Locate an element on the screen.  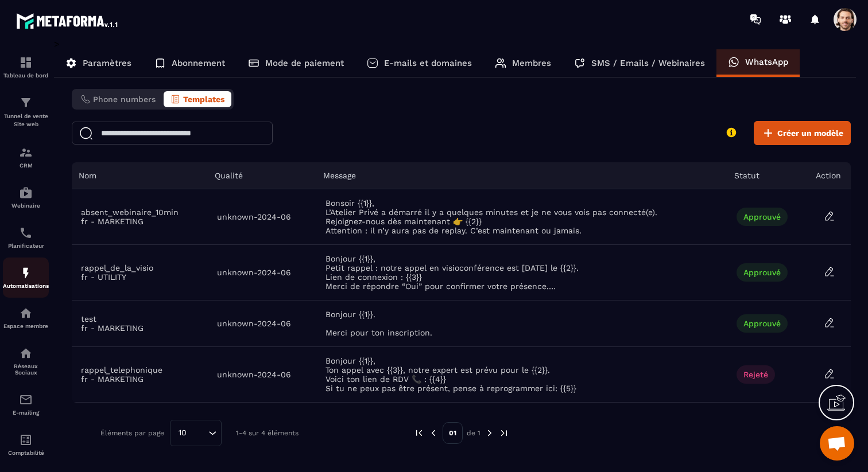
a: schedulerschedulerPlanificateur is located at coordinates (26, 238).